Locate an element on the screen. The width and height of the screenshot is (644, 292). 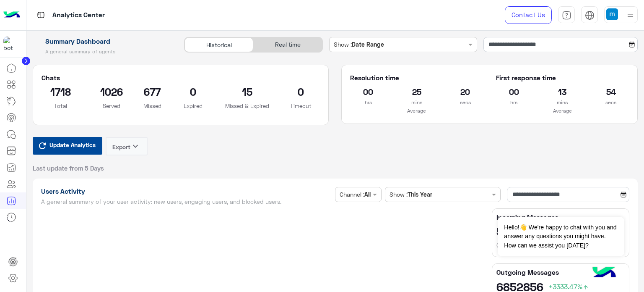
p: Expired is located at coordinates (193, 106).